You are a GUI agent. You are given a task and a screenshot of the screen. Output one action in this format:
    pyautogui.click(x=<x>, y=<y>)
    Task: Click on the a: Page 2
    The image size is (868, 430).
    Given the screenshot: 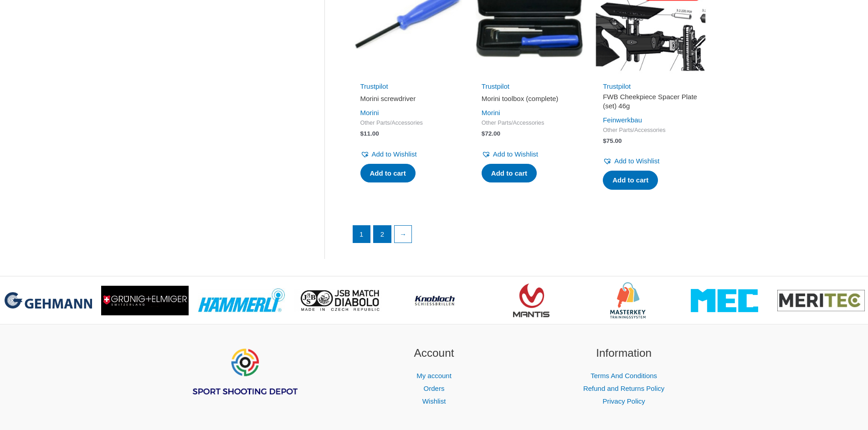 What is the action you would take?
    pyautogui.click(x=382, y=234)
    